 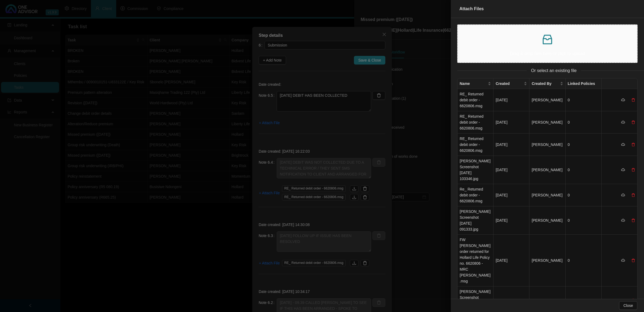 What do you see at coordinates (548, 54) in the screenshot?
I see `p: Drag & drop files here or click to upload` at bounding box center [548, 54].